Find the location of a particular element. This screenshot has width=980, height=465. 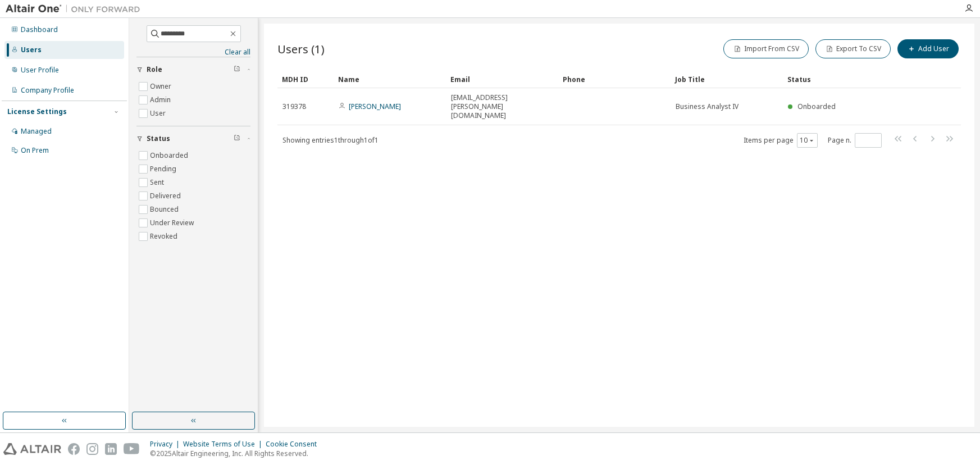

button: Import From CSV is located at coordinates (766, 49).